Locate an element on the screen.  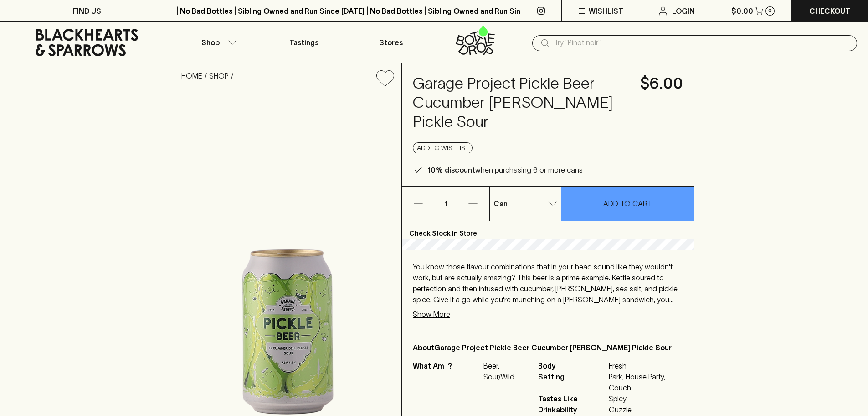
p: ADD TO CART is located at coordinates (628, 204).